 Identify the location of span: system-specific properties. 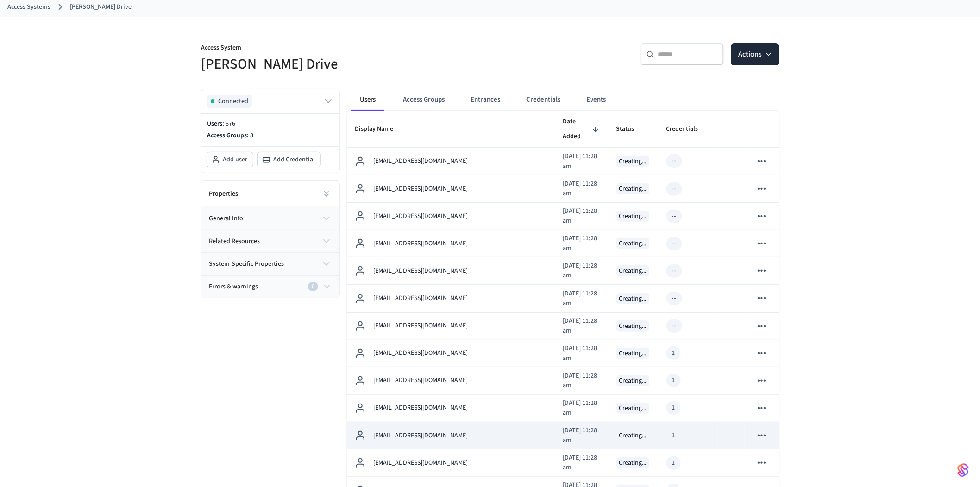
(247, 264).